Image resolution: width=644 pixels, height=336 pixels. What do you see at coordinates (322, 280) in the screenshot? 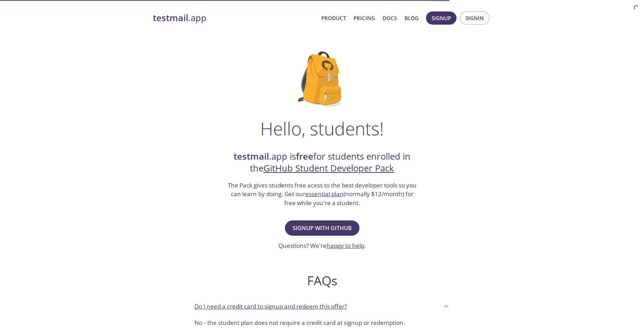
I see `h2: FAQs` at bounding box center [322, 280].